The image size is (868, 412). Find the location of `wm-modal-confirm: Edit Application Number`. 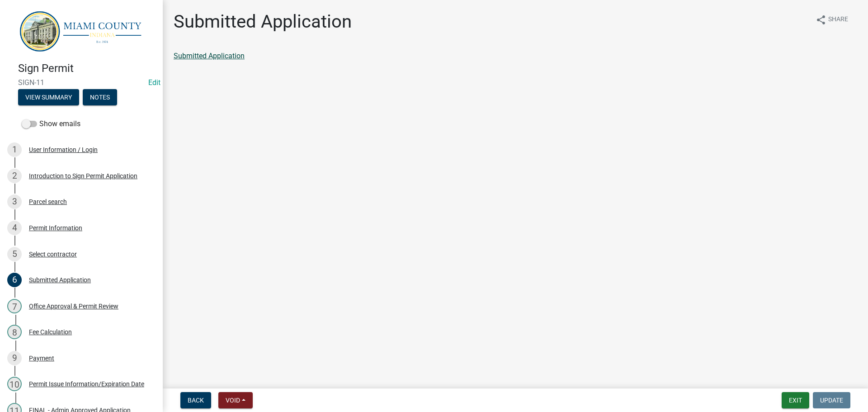

wm-modal-confirm: Edit Application Number is located at coordinates (154, 82).